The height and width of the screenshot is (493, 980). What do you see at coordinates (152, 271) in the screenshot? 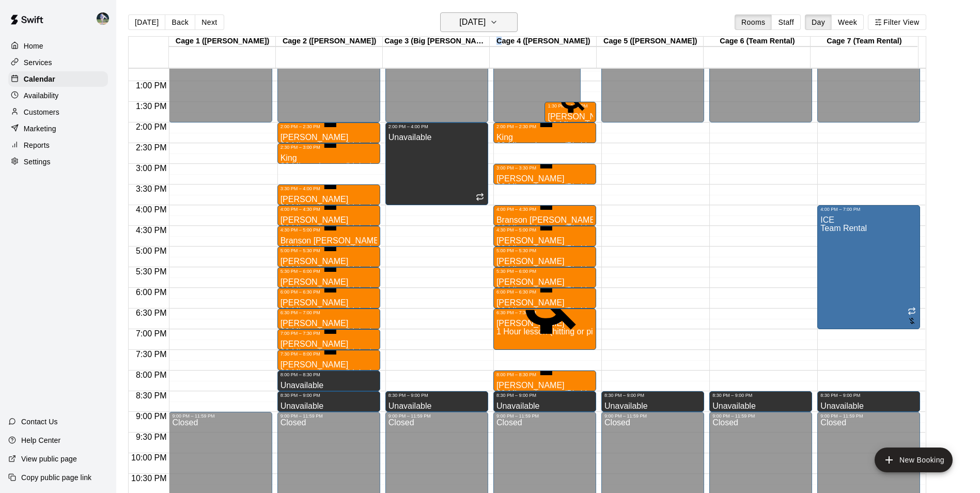
I see `span: 5:30 PM` at bounding box center [152, 271].